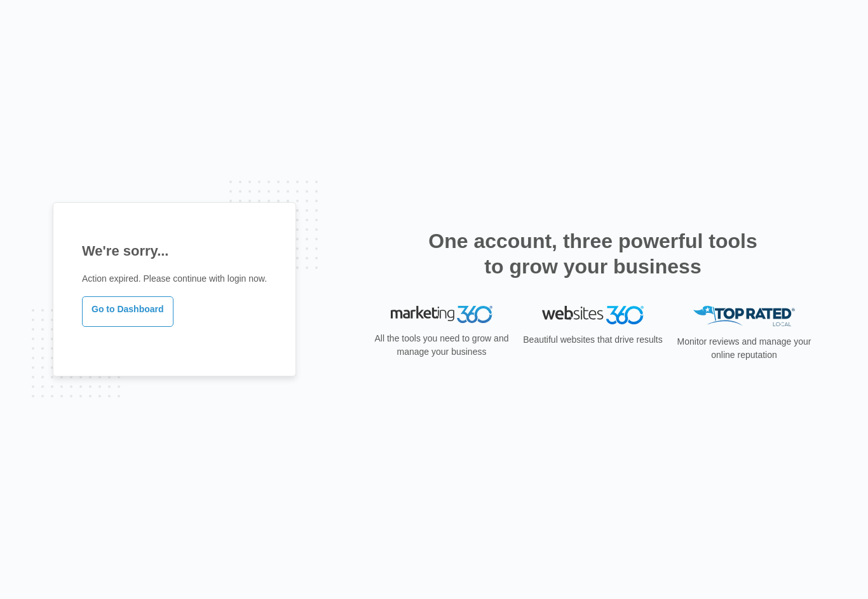  Describe the element at coordinates (593, 314) in the screenshot. I see `img: Websites 360` at that location.